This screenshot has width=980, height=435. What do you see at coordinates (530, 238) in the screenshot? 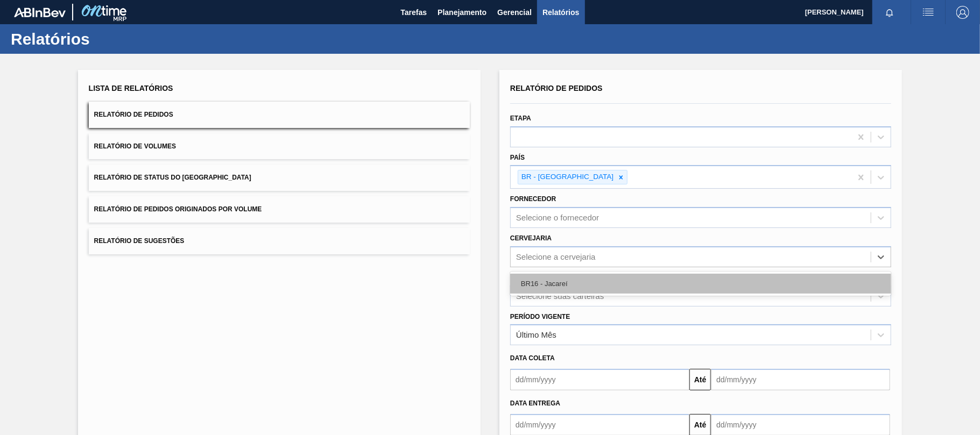
I see `label: Cervejaria` at bounding box center [530, 238].